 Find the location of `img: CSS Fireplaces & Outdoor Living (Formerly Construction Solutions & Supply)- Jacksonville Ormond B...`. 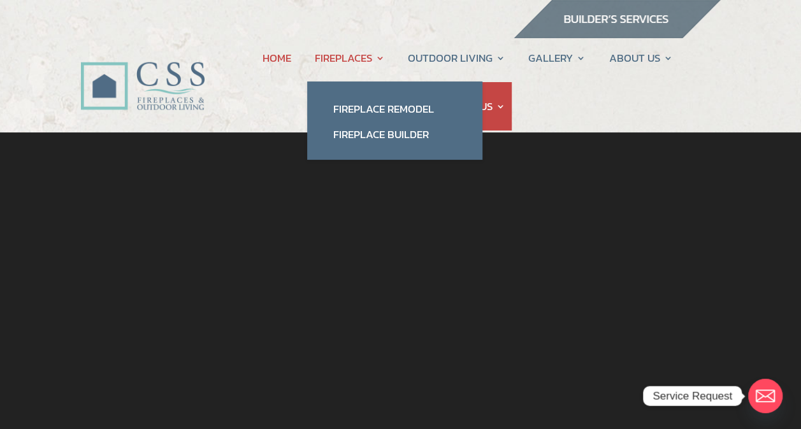

img: CSS Fireplaces & Outdoor Living (Formerly Construction Solutions & Supply)- Jacksonville Ormond B... is located at coordinates (142, 72).